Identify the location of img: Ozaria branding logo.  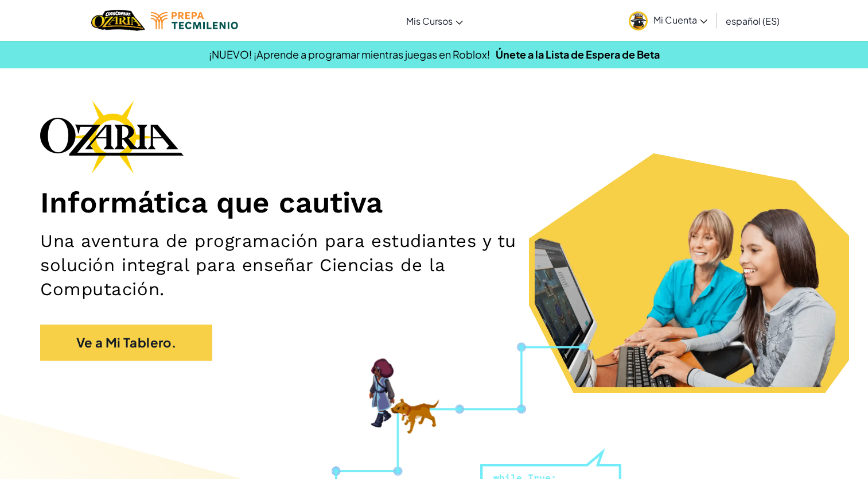
(111, 136).